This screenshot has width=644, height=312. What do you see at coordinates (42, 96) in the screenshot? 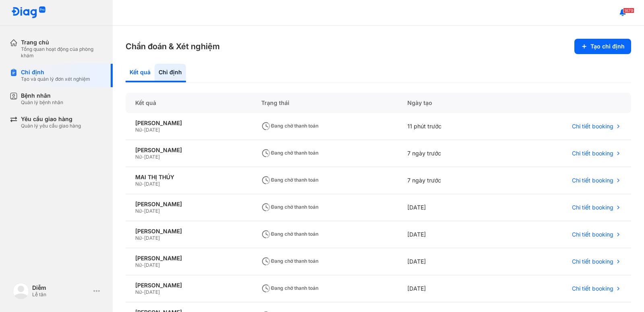
I see `div: Bệnh nhân` at bounding box center [42, 96].